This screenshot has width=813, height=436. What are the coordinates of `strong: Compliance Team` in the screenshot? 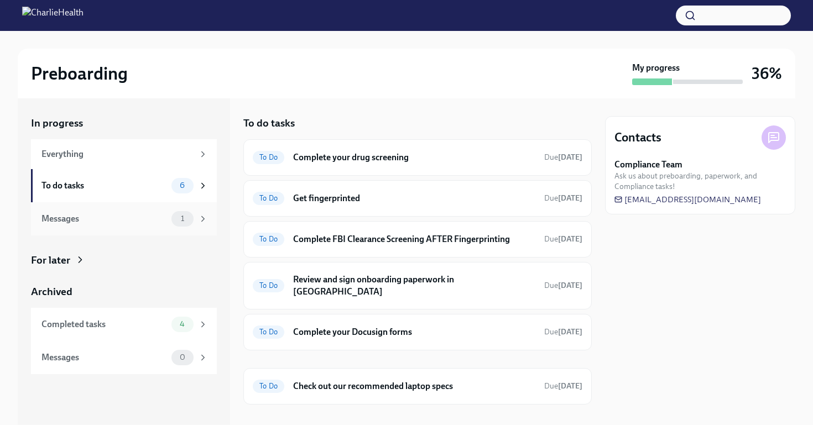 It's located at (648, 165).